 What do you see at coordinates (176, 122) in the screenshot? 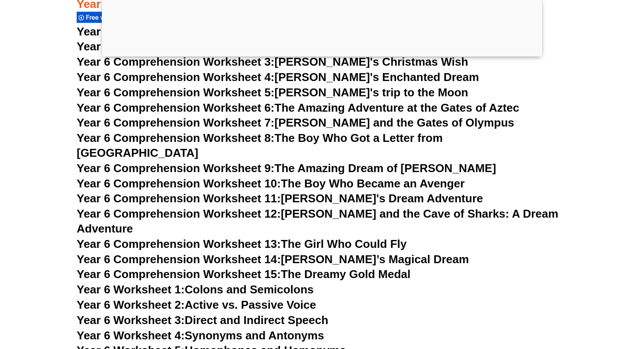
I see `span: Year 6 Comprehension Worksheet 7:` at bounding box center [176, 122].